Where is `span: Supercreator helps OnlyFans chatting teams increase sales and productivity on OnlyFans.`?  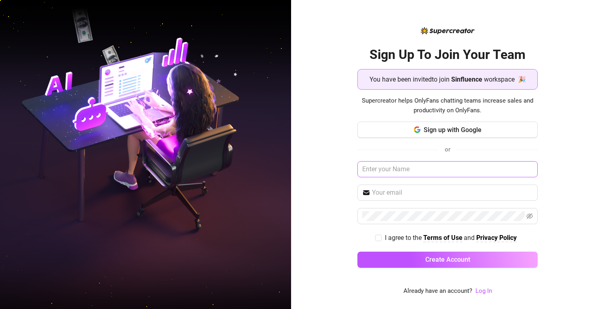 span: Supercreator helps OnlyFans chatting teams increase sales and productivity on OnlyFans. is located at coordinates (448, 106).